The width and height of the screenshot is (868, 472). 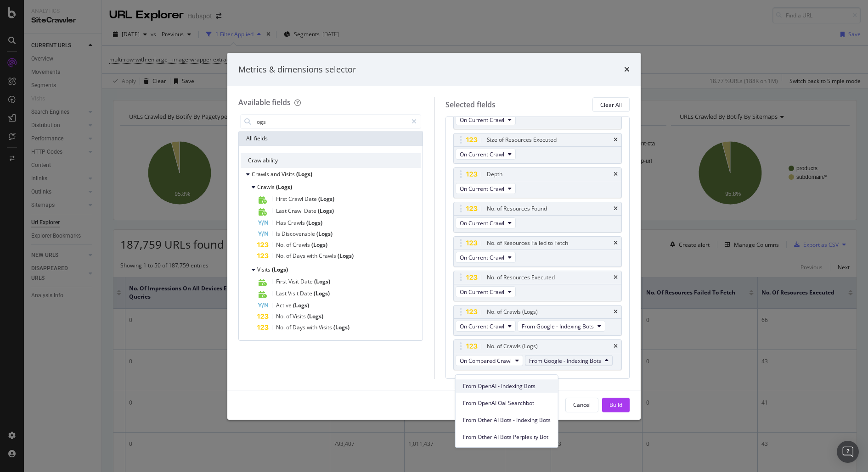 I want to click on div: Selected fields, so click(x=470, y=105).